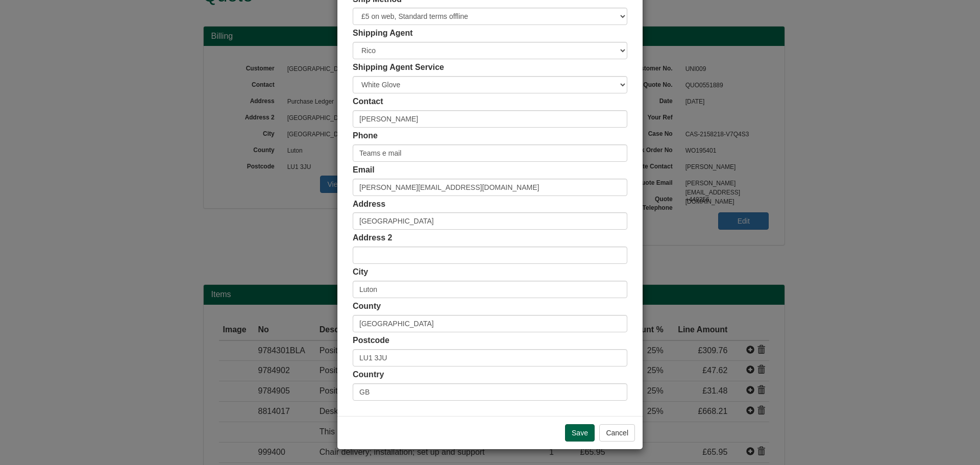 The height and width of the screenshot is (465, 980). I want to click on label: Postcode, so click(371, 341).